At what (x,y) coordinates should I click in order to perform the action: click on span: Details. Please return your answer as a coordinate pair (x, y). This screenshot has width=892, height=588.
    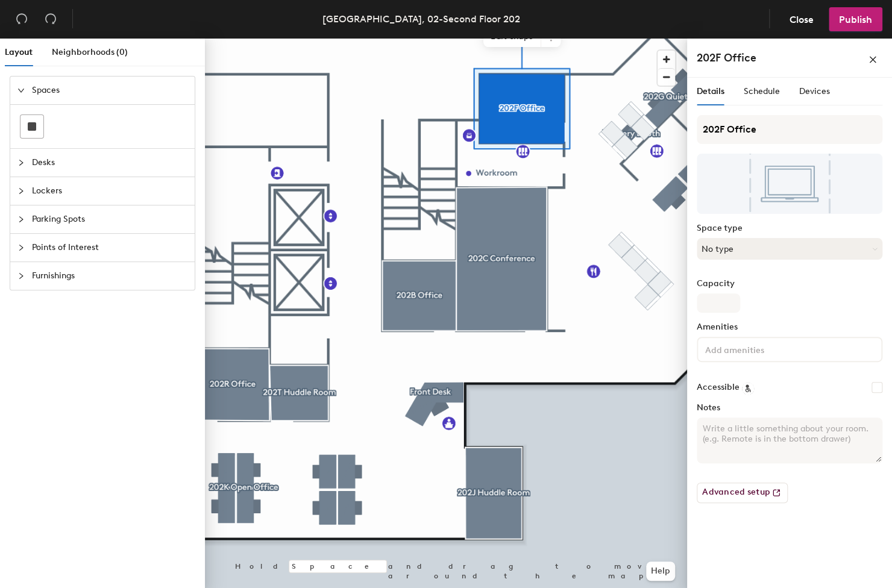
    Looking at the image, I should click on (710, 91).